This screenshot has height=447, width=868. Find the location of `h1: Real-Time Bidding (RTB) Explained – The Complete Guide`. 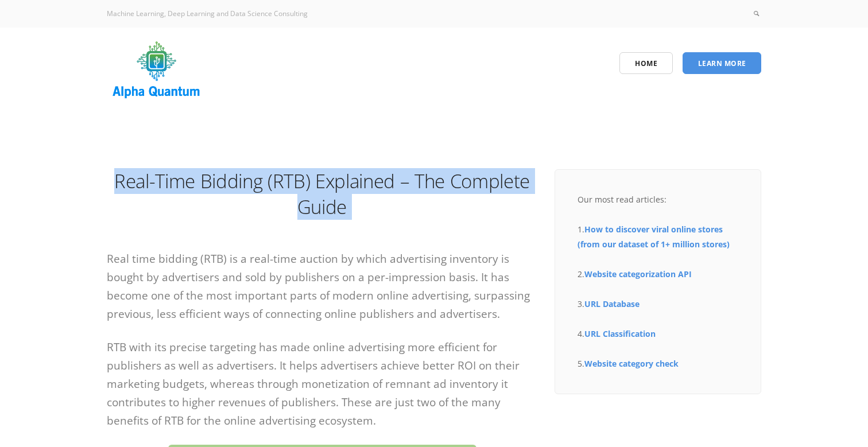

h1: Real-Time Bidding (RTB) Explained – The Complete Guide is located at coordinates (322, 194).